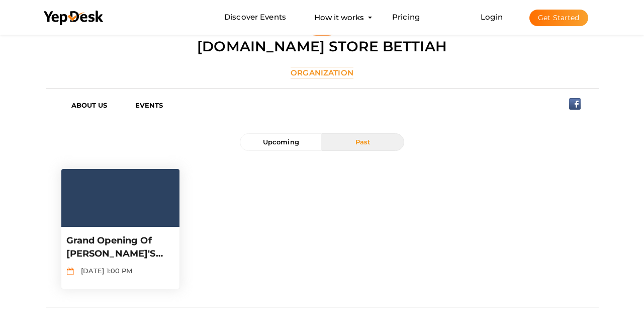 This screenshot has height=329, width=644. Describe the element at coordinates (255, 17) in the screenshot. I see `a: Discover Events` at that location.